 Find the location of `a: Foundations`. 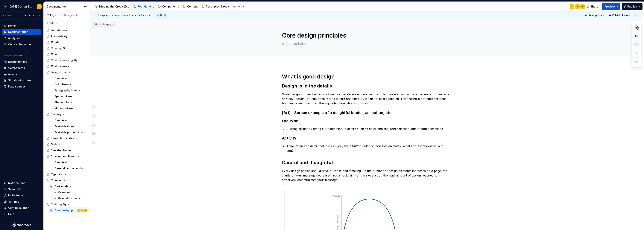

a: Foundations is located at coordinates (143, 7).